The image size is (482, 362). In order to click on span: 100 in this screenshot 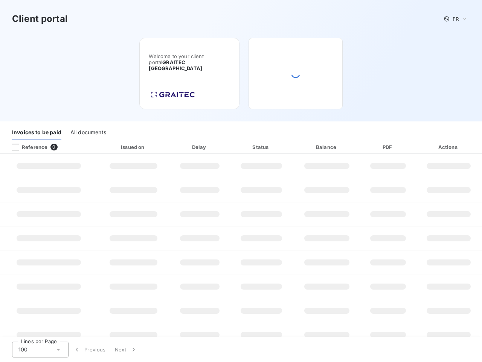, I will do `click(23, 349)`.